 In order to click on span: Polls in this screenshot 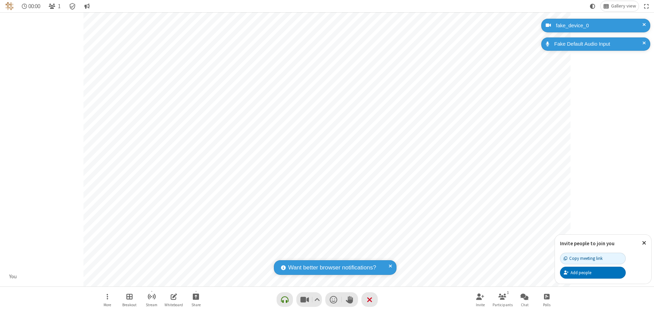, I will do `click(547, 305)`.